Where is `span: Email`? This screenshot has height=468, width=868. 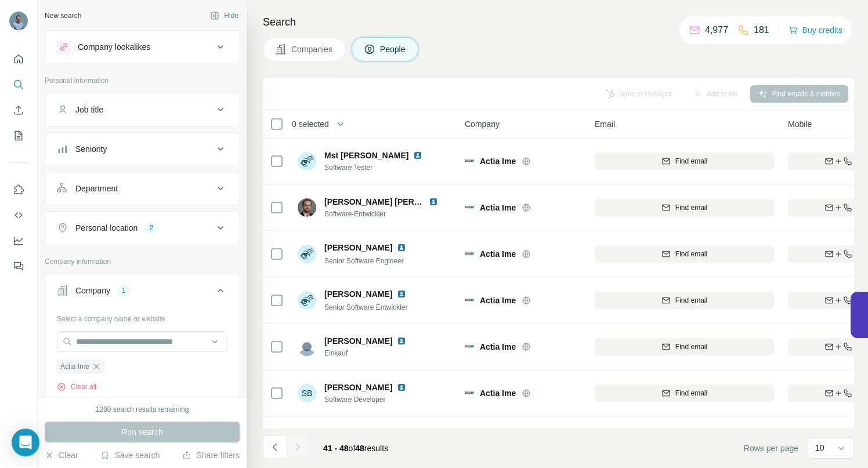 span: Email is located at coordinates (605, 124).